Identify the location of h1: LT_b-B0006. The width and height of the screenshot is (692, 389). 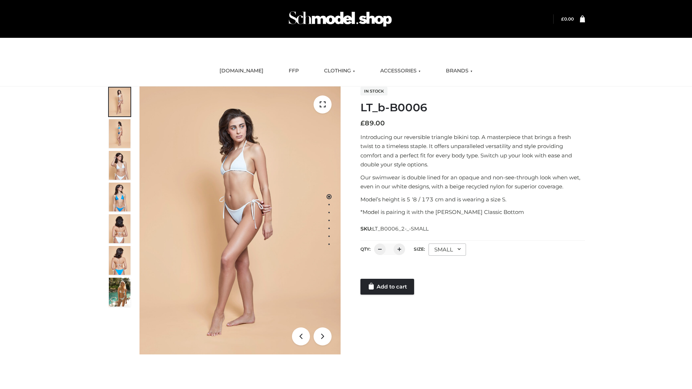
(473, 108).